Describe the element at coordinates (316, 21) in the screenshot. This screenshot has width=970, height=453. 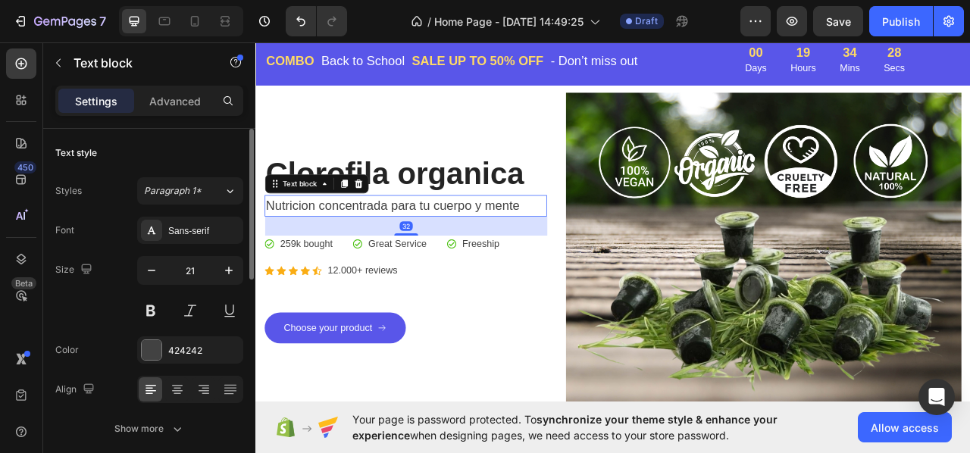
I see `div: Undo/Redo` at that location.